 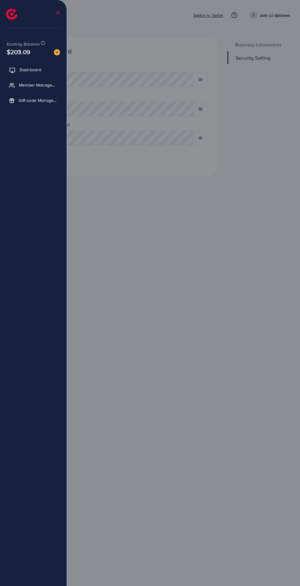 What do you see at coordinates (12, 14) in the screenshot?
I see `img: logo` at bounding box center [12, 14].